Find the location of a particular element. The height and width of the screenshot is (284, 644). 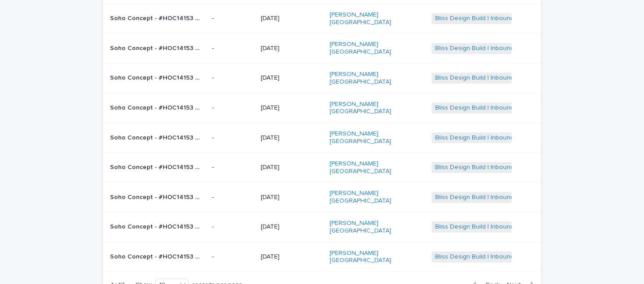

p: Soho Concept - #HOC14153 Prada stackable chair in bone faux leather | 72635 is located at coordinates (156, 107).